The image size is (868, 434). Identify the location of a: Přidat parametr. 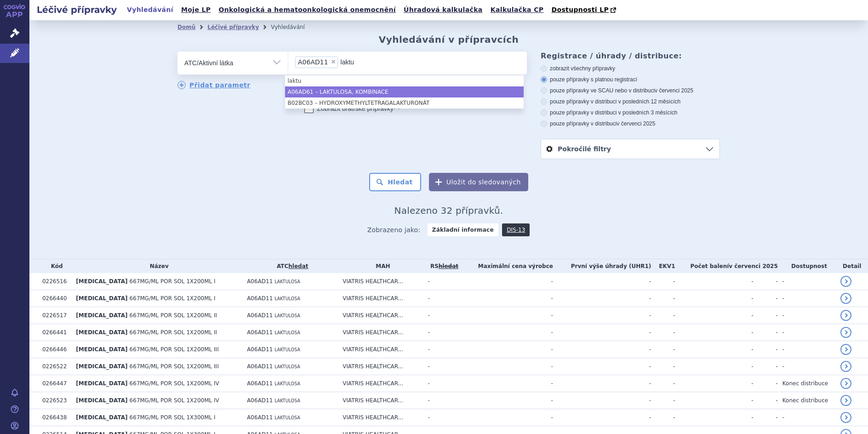
(213, 85).